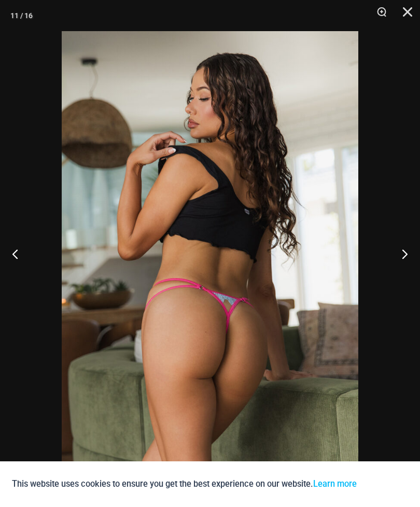  What do you see at coordinates (21, 15) in the screenshot?
I see `div: 11 / 16` at bounding box center [21, 15].